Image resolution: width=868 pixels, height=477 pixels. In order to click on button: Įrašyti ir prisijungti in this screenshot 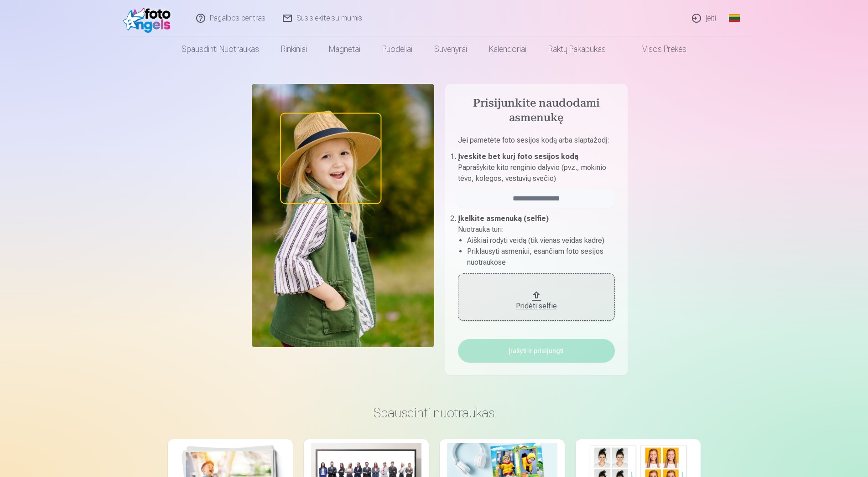, I will do `click(536, 351)`.